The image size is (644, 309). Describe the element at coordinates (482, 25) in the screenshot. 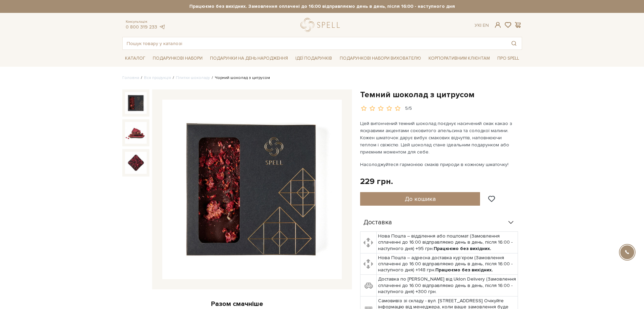

I see `div: Ук` at that location.